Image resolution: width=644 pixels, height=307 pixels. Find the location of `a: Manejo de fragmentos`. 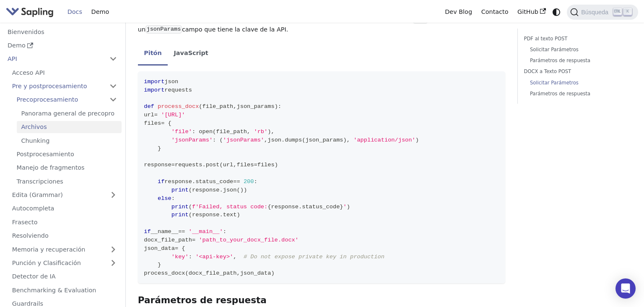

a: Manejo de fragmentos is located at coordinates (67, 167).